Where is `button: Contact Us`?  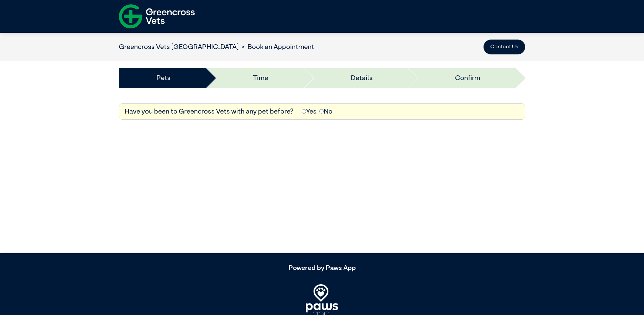
button: Contact Us is located at coordinates (504, 47).